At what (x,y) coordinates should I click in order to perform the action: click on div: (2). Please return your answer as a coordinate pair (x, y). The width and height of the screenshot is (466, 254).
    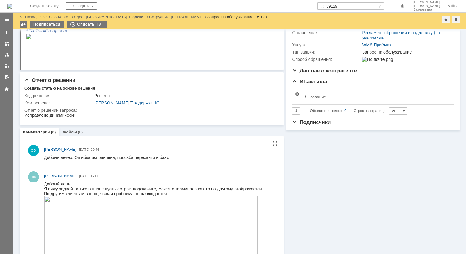
    Looking at the image, I should click on (53, 132).